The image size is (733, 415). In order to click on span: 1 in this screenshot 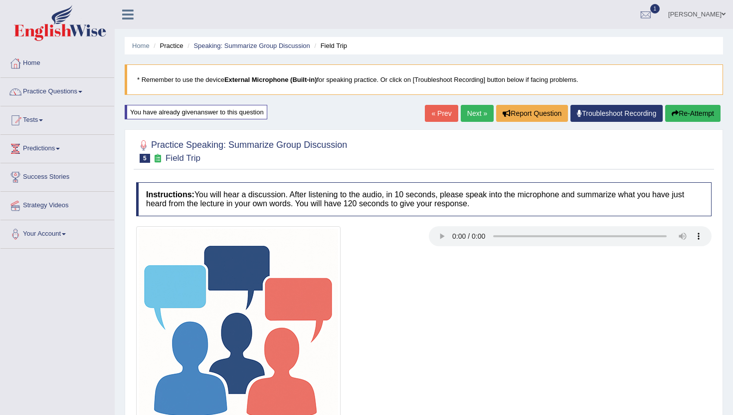, I will do `click(655, 8)`.